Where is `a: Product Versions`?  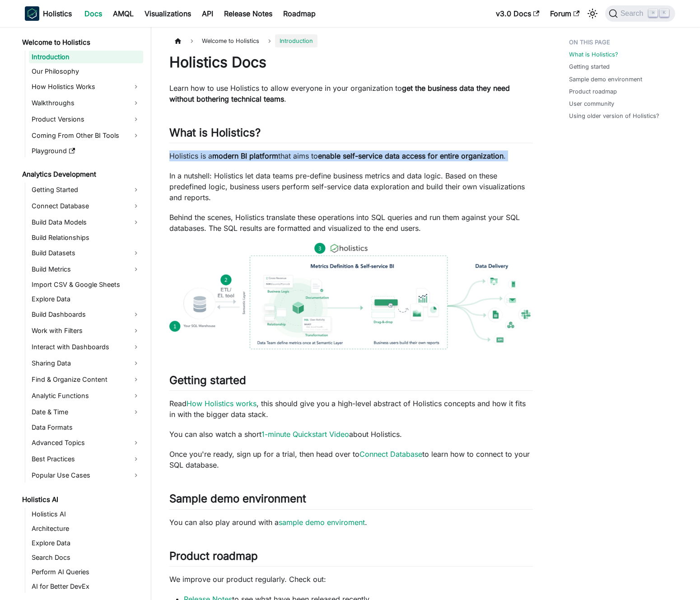 a: Product Versions is located at coordinates (86, 119).